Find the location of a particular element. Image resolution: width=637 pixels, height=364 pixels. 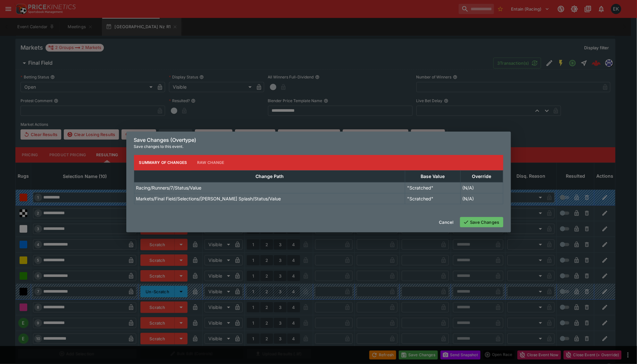

button: Cancel is located at coordinates (446, 222).